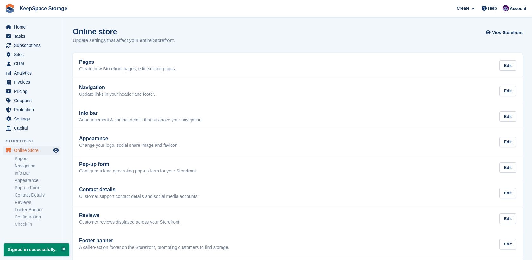  Describe the element at coordinates (298, 116) in the screenshot. I see `a: Info bar Announcement & contact details that sit above your navigation. Edit` at that location.